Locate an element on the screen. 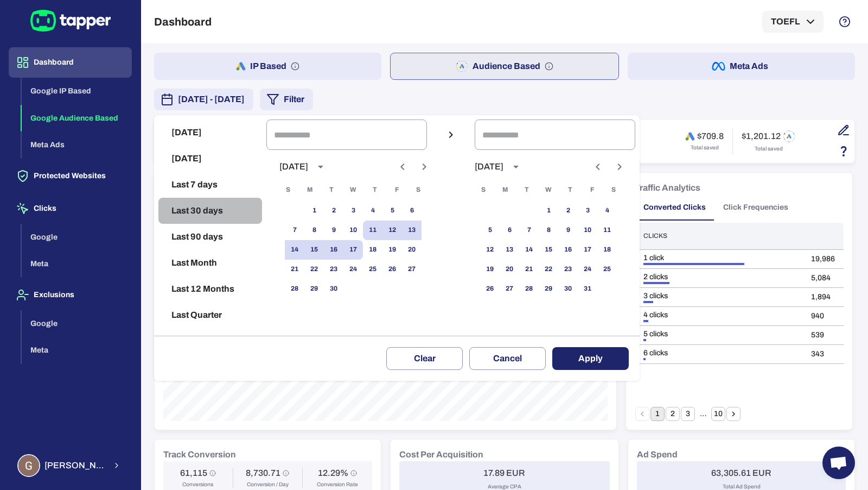 The height and width of the screenshot is (490, 868). button: Apply is located at coordinates (591, 359).